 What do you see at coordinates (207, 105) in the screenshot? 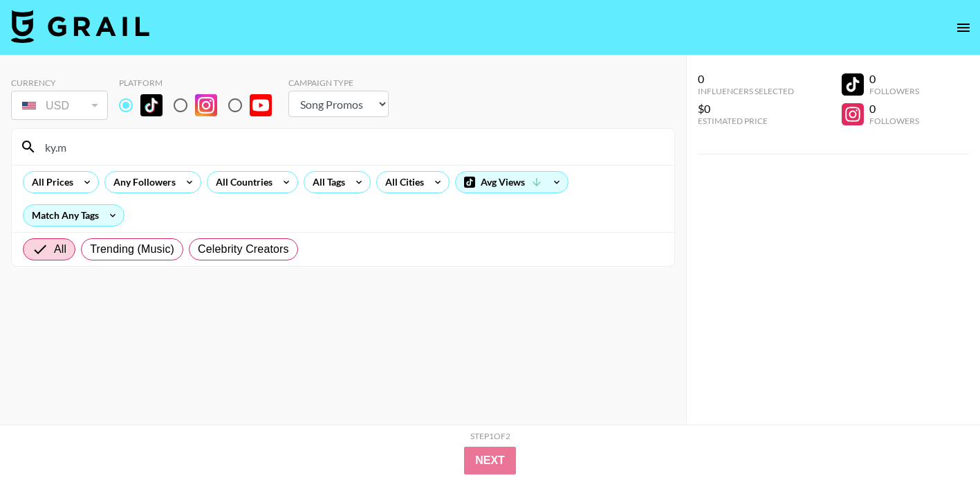
I see `img: Instagram` at bounding box center [207, 105].